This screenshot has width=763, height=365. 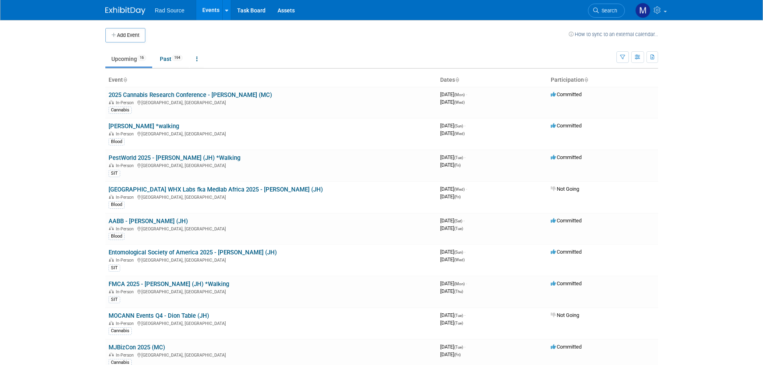 What do you see at coordinates (603, 80) in the screenshot?
I see `th: Participation` at bounding box center [603, 80].